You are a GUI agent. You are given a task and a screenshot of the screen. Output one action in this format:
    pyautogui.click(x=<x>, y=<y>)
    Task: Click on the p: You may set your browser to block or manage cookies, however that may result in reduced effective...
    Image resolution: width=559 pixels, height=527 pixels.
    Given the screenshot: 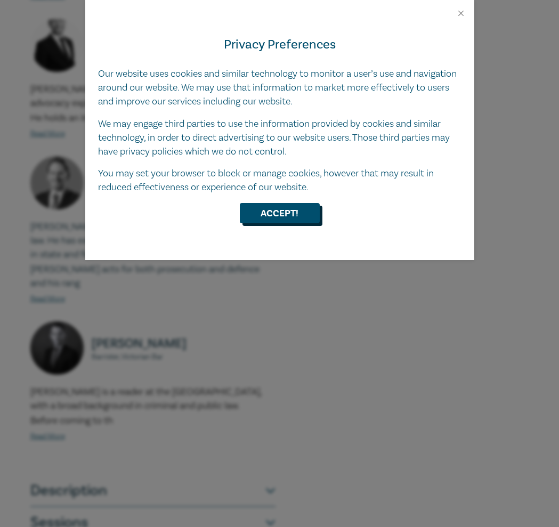 What is the action you would take?
    pyautogui.click(x=280, y=181)
    